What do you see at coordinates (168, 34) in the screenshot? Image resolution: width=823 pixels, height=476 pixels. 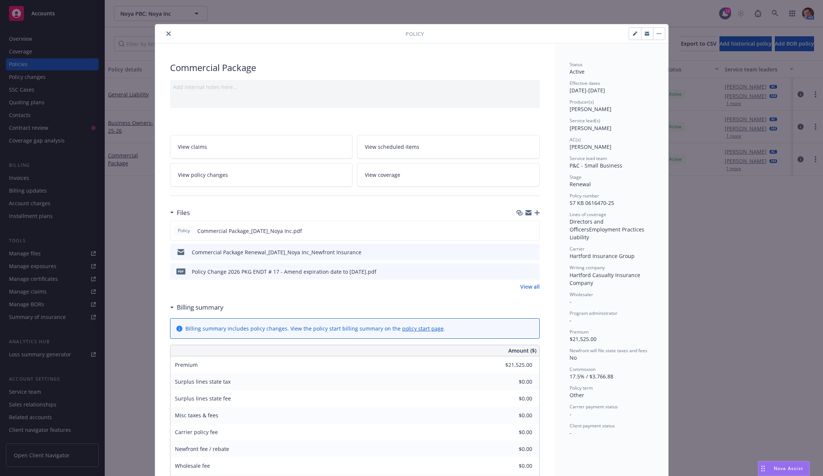 I see `button: close` at bounding box center [168, 34].